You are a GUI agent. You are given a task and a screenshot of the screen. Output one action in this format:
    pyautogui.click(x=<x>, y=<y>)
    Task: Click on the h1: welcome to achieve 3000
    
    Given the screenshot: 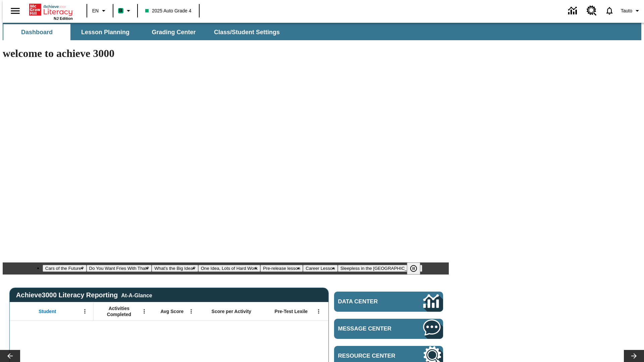 What is the action you would take?
    pyautogui.click(x=226, y=53)
    